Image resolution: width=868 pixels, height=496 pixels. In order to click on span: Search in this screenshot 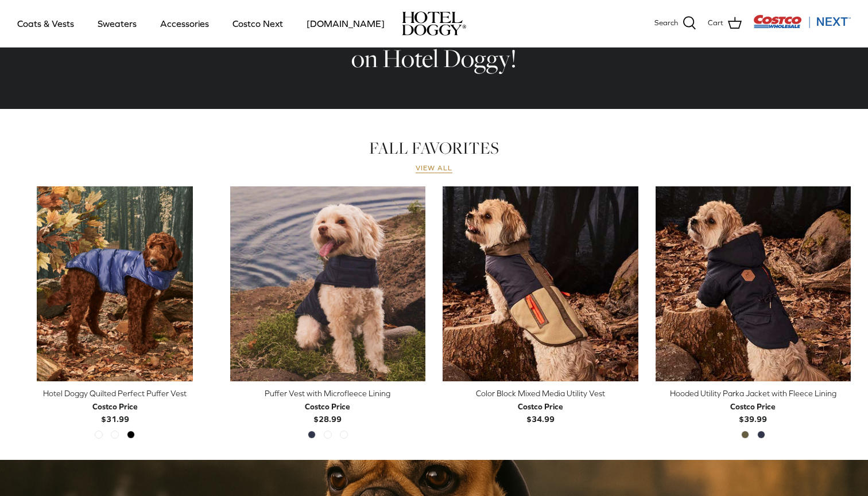, I will do `click(666, 23)`.